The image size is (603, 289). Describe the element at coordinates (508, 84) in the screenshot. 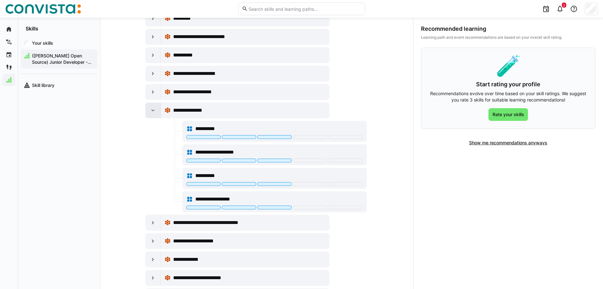

I see `h3: Start rating your profile` at that location.